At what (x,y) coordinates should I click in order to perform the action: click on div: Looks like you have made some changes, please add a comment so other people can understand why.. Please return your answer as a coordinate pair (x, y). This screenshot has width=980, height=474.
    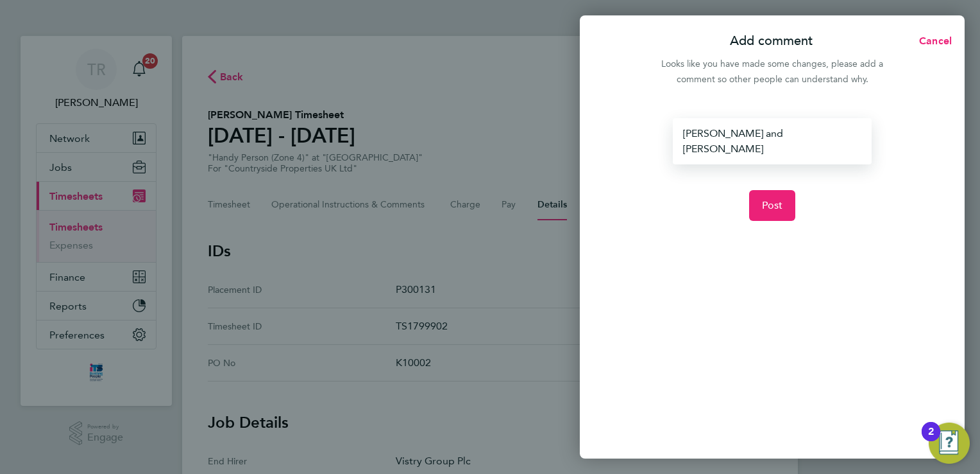
    Looking at the image, I should click on (773, 72).